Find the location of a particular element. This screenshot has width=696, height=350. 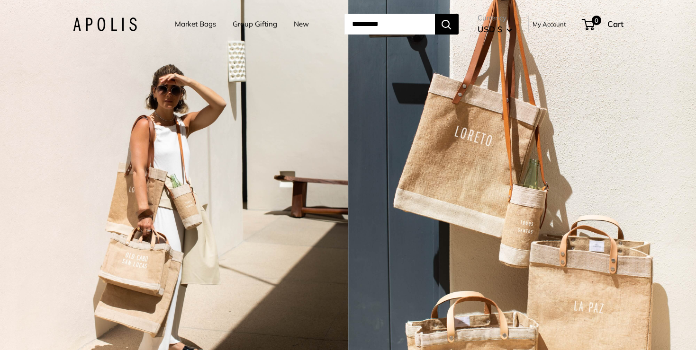

button: Search is located at coordinates (447, 24).